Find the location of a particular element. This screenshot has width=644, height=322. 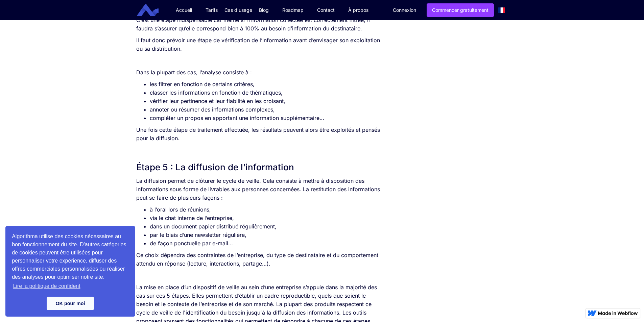

li: vérifier leur pertinence et leur fiabilité en les croisant, is located at coordinates (266, 101).